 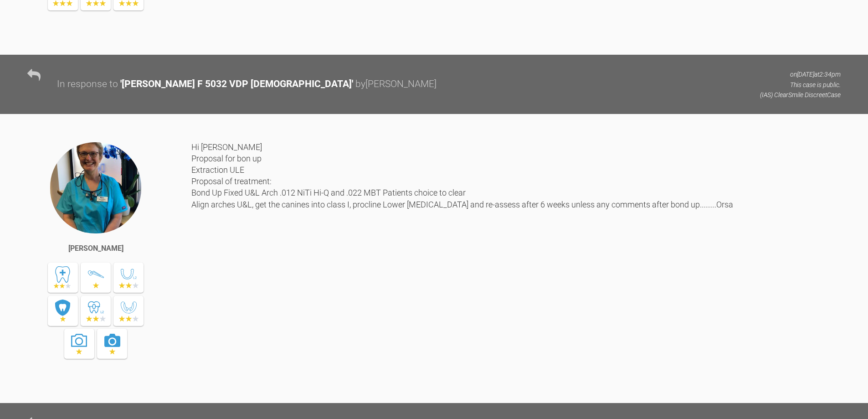 What do you see at coordinates (800, 95) in the screenshot?
I see `p: (IAS) ClearSmile Discreet Case` at bounding box center [800, 95].